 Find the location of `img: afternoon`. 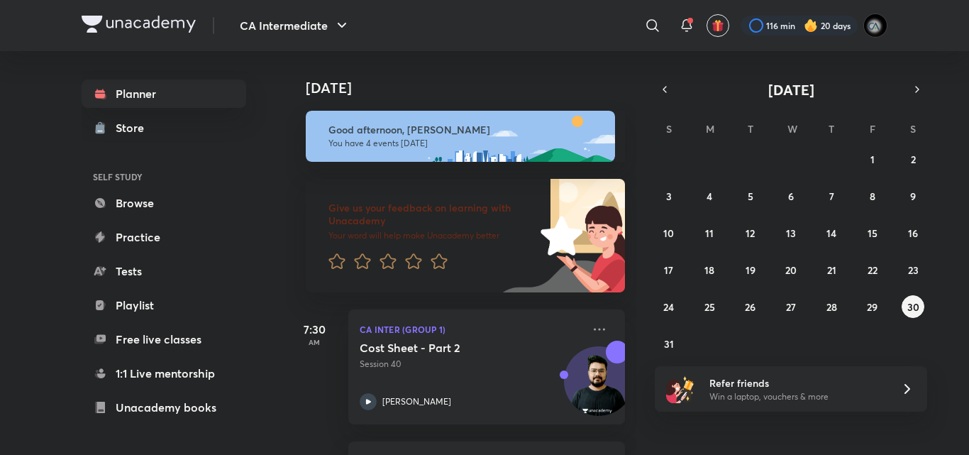

img: afternoon is located at coordinates (460, 136).